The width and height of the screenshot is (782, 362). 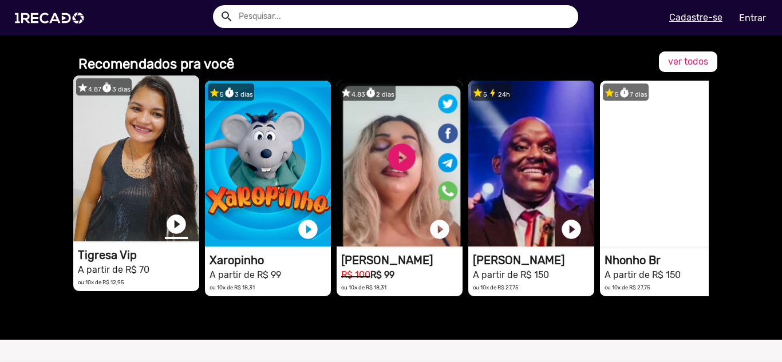 I want to click on small: A partir de R$ 99, so click(x=245, y=275).